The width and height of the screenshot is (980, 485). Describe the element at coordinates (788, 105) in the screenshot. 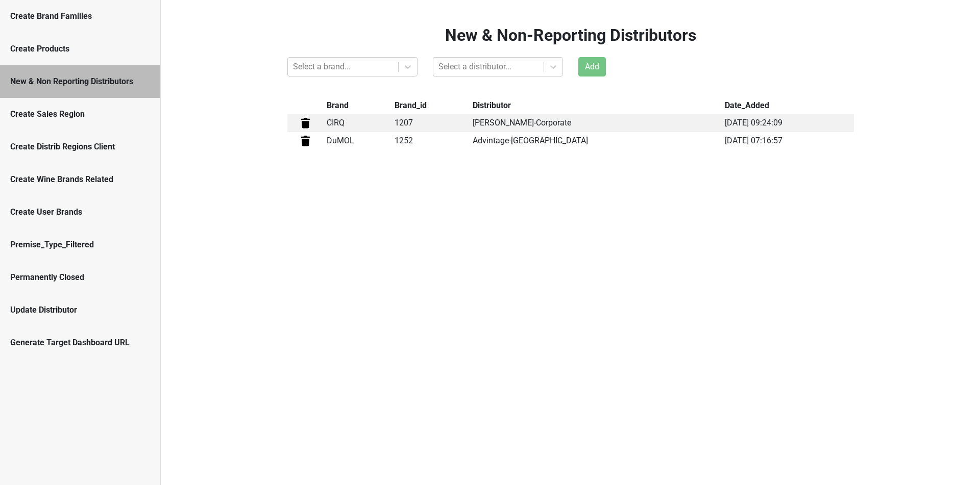

I see `th: Date_Added` at that location.